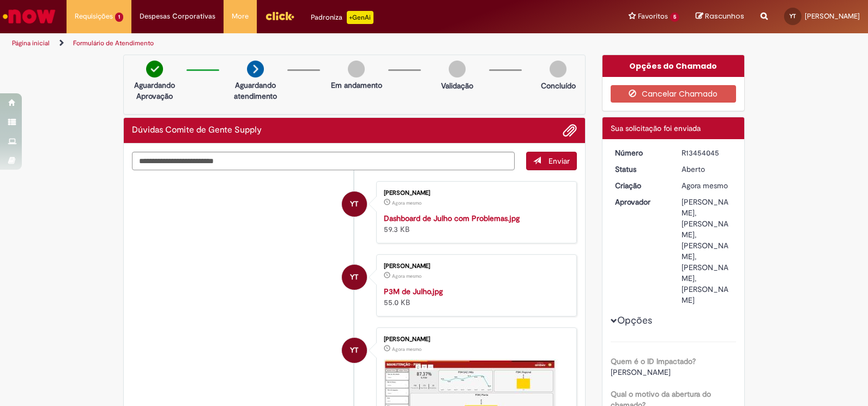  Describe the element at coordinates (255, 69) in the screenshot. I see `img: arrow-next.png` at that location.